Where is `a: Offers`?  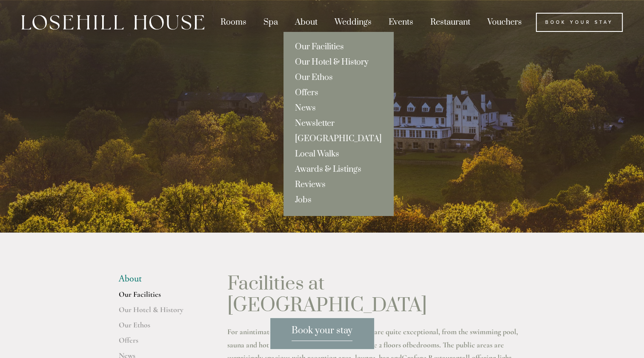 a: Offers is located at coordinates (338, 93).